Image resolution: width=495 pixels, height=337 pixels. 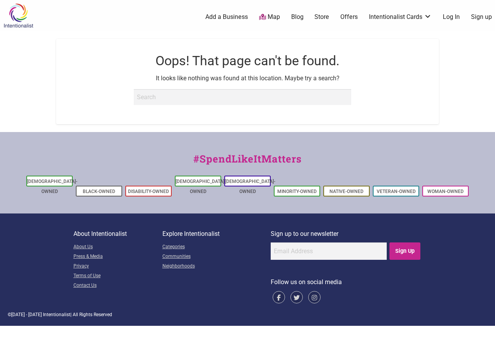 What do you see at coordinates (297, 17) in the screenshot?
I see `a: Blog` at bounding box center [297, 17].